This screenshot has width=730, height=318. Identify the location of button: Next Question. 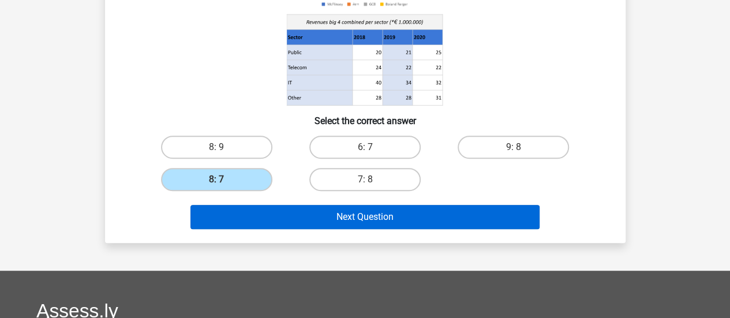
(365, 217).